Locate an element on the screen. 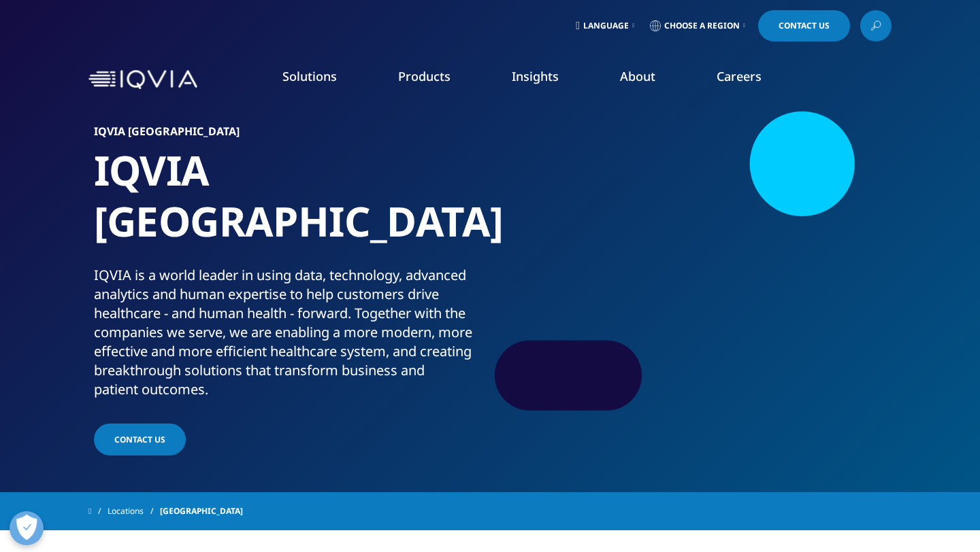  img: IQVIA Healthcare Information Technology and Pharma Clinical Research Company is located at coordinates (143, 80).